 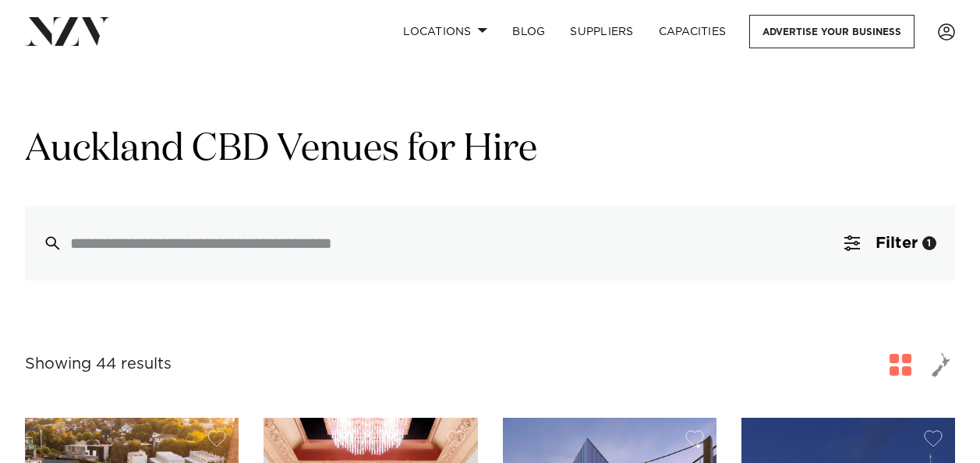 I want to click on a: Capacities, so click(x=692, y=31).